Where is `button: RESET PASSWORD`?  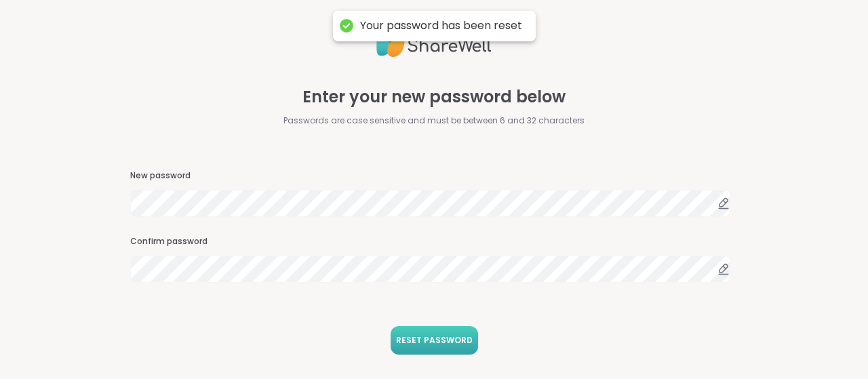
button: RESET PASSWORD is located at coordinates (434, 341).